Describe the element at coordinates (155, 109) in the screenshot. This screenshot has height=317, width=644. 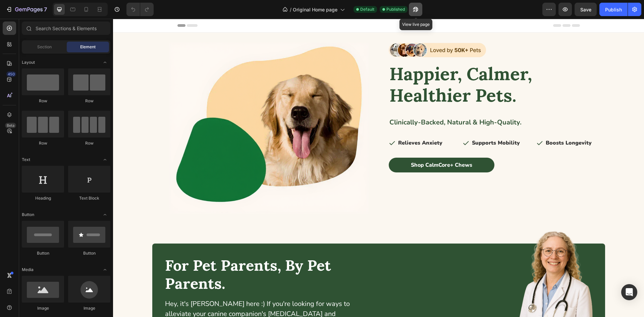
I see `img: gempages_580495195036976046-de212086-34b1-4cb0-95cc-66592da834a7.png` at that location.